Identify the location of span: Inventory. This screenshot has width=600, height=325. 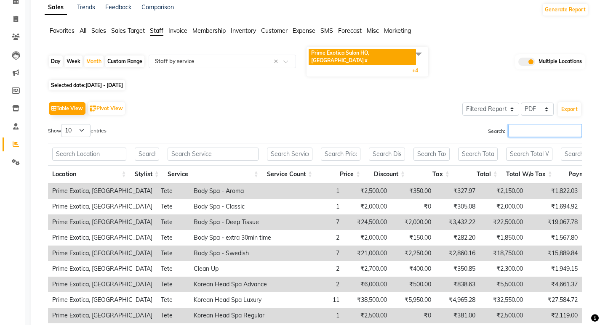
(243, 31).